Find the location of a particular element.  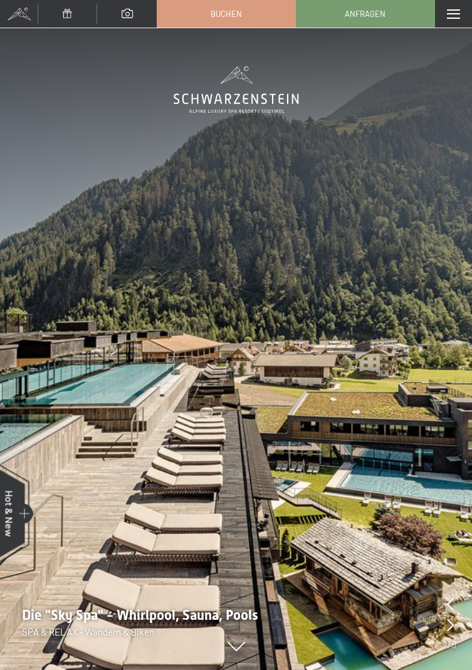

span: Buchen is located at coordinates (226, 14).